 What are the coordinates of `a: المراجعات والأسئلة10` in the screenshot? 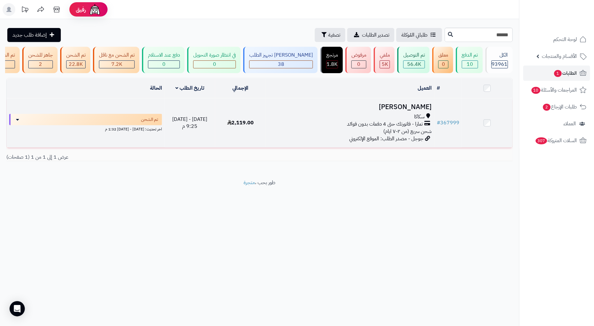 It's located at (557, 90).